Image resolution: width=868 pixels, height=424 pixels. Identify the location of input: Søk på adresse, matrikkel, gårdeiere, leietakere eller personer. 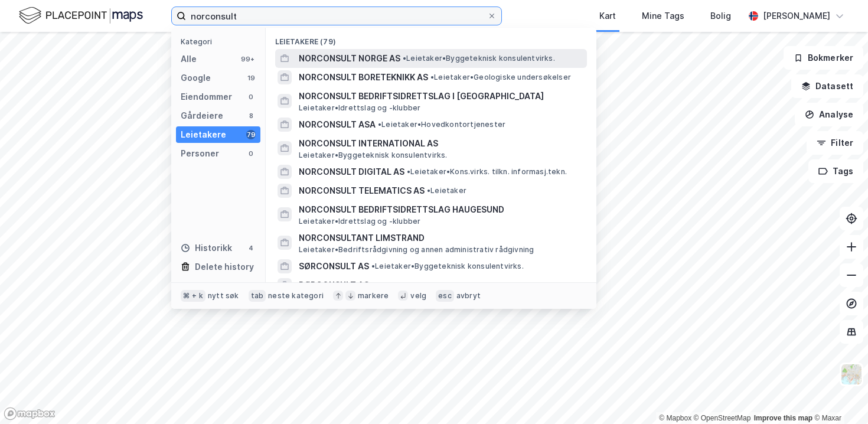
(337, 16).